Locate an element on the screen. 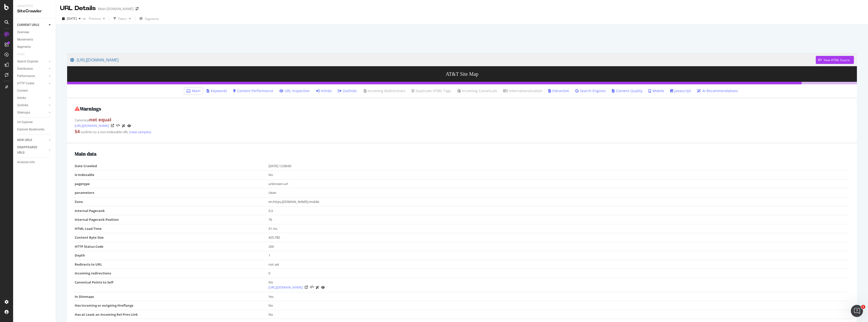  a: HTTP Codes is located at coordinates (32, 84).